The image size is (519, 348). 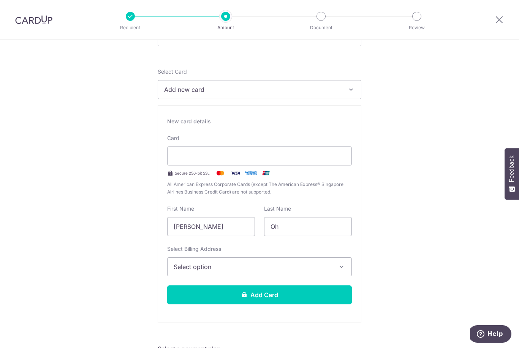 I want to click on span: Help, so click(x=25, y=9).